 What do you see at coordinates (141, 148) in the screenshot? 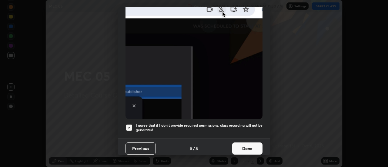
I see `button: Previous` at bounding box center [141, 148].